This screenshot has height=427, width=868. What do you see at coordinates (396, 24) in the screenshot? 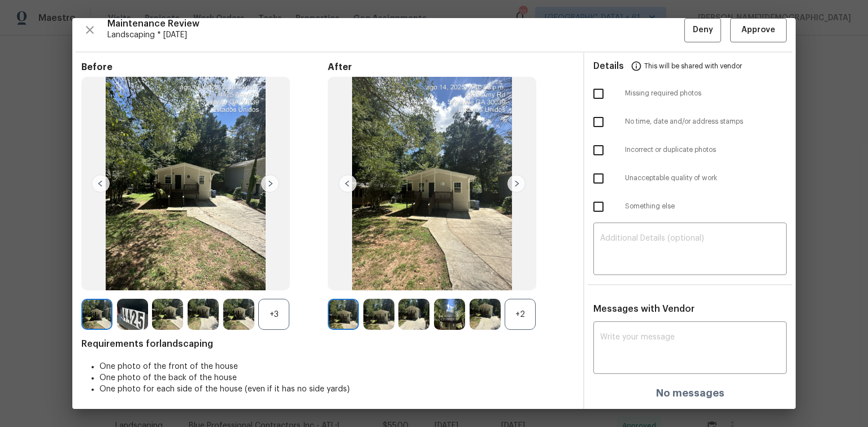
I see `span: Maintenance Review` at bounding box center [396, 24].